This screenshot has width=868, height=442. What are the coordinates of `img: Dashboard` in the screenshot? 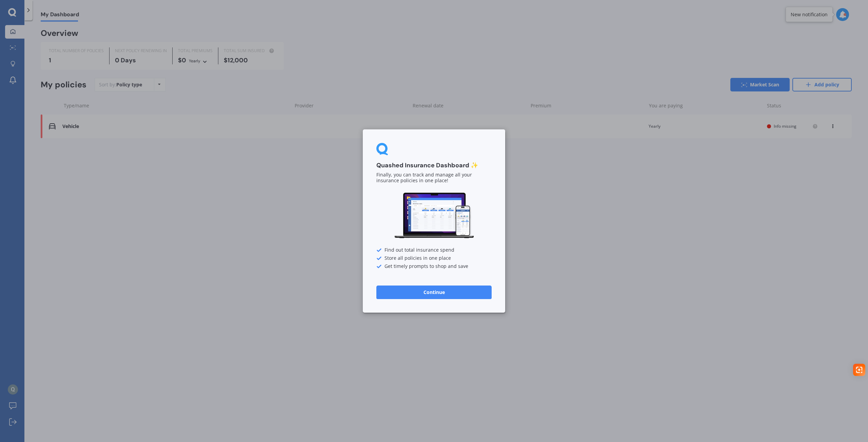 It's located at (434, 216).